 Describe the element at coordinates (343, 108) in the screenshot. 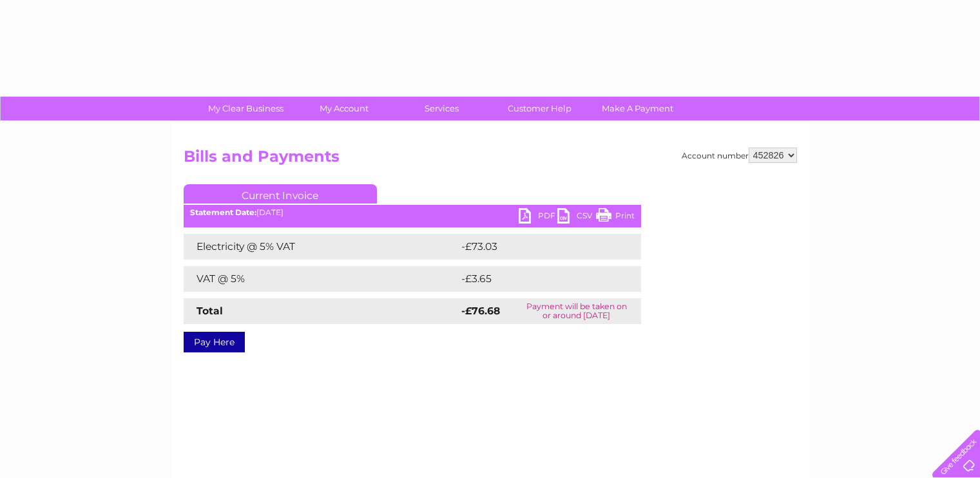

I see `a: My Account` at that location.